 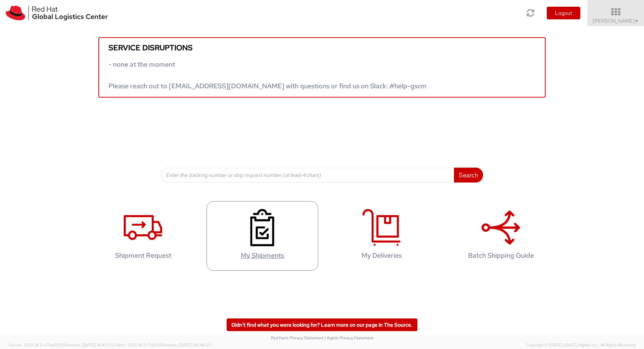 What do you see at coordinates (501, 255) in the screenshot?
I see `h4: Batch Shipping Guide` at bounding box center [501, 255].